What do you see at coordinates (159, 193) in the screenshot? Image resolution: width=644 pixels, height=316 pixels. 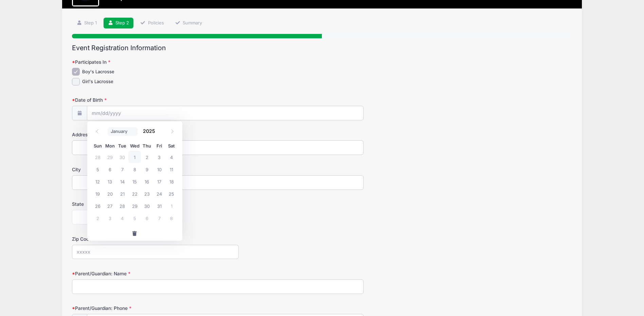 I see `span: October 24, 2025` at bounding box center [159, 193].